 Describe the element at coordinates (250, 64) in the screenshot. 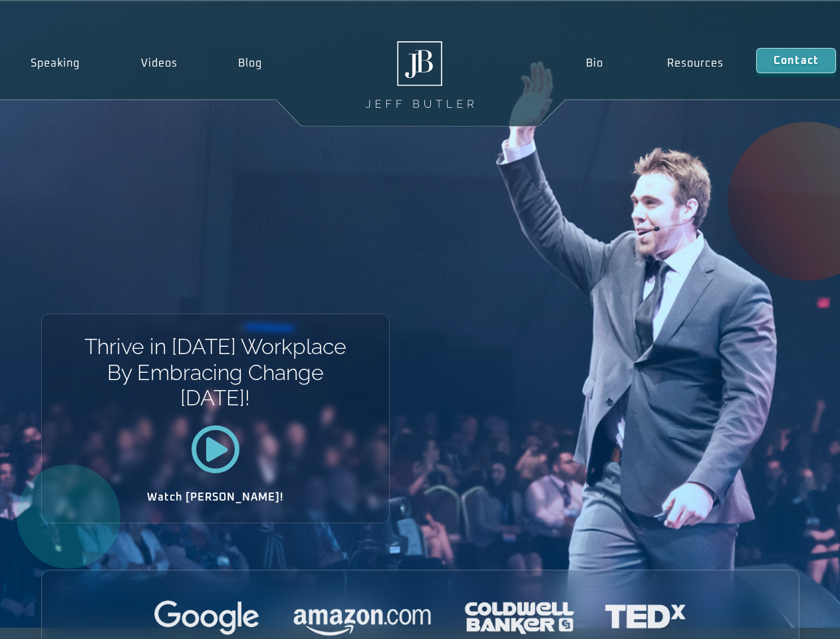

I see `a: Blog` at that location.